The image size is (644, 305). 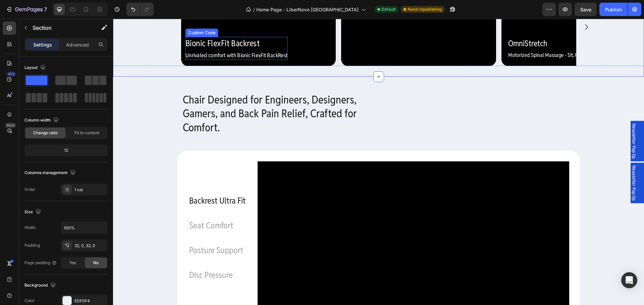 I want to click on span: Yes, so click(x=72, y=263).